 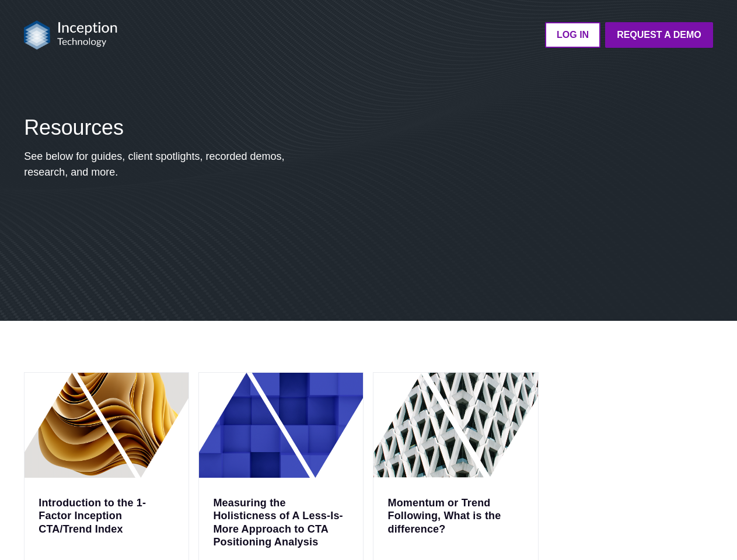 What do you see at coordinates (572, 34) in the screenshot?
I see `strong: LOG IN` at bounding box center [572, 34].